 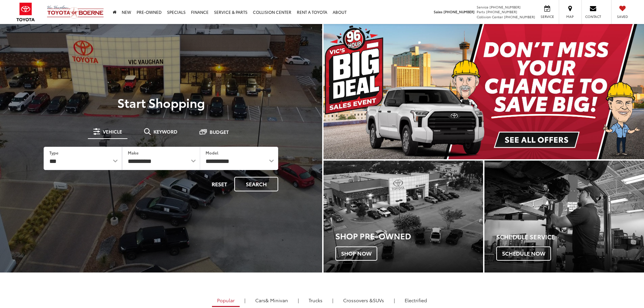 I want to click on span: Sales, so click(x=438, y=12).